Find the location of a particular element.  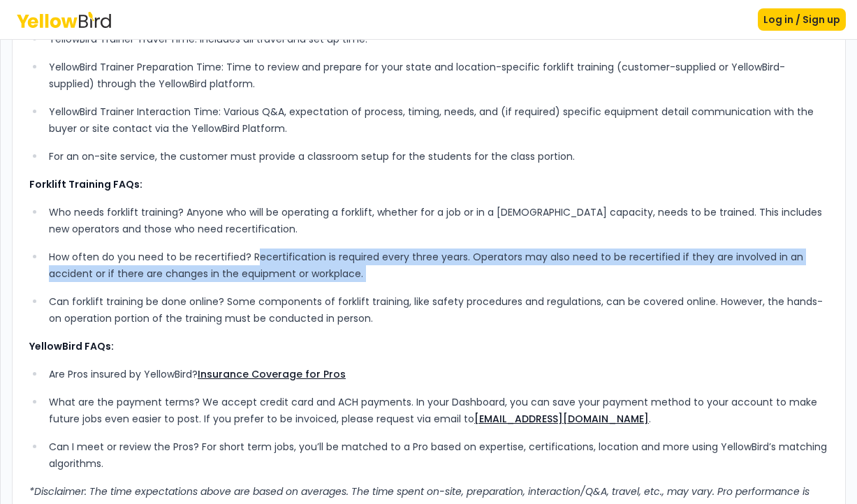

a: Insurance Coverage for Pros is located at coordinates (271, 374).